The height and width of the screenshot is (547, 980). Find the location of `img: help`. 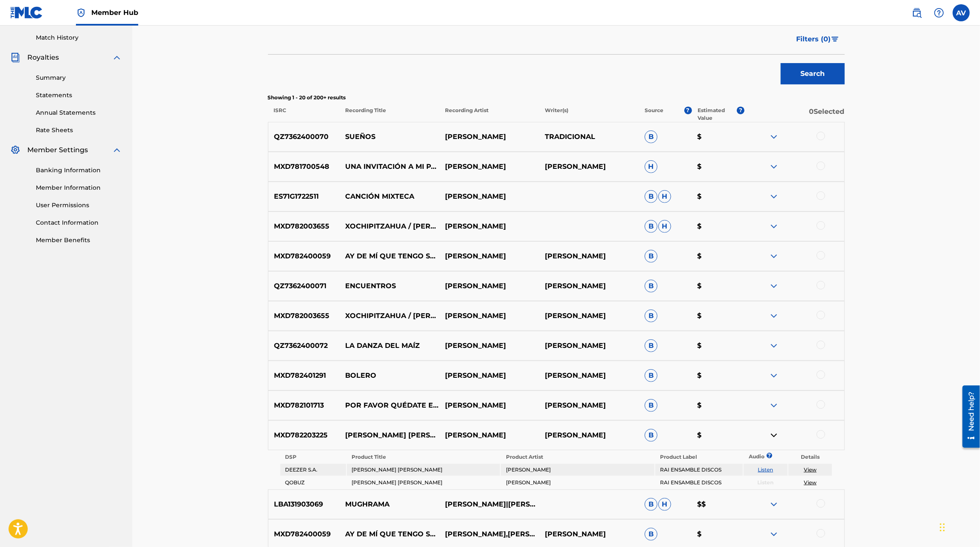

img: help is located at coordinates (940, 13).